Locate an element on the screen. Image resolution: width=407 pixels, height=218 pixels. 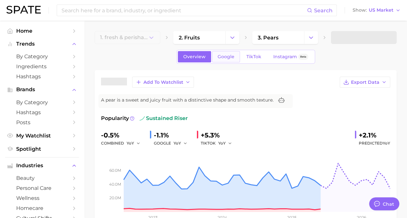
span: US Market is located at coordinates (381, 10).